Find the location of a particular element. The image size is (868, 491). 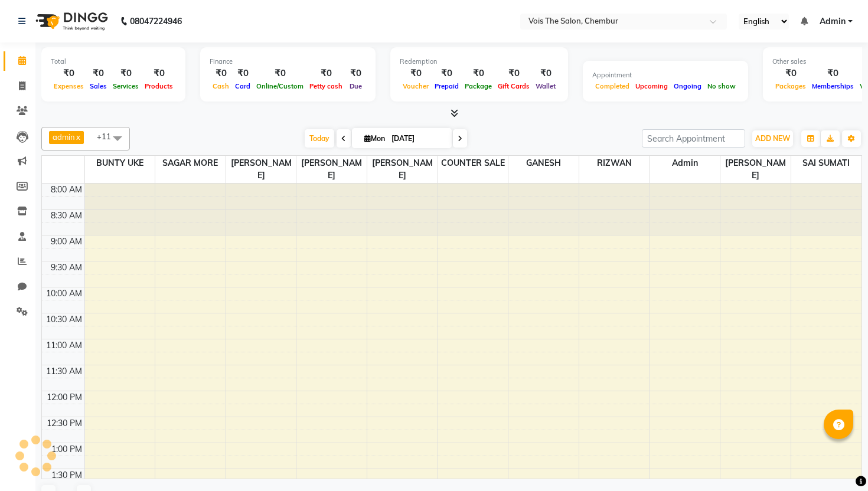

span: No show is located at coordinates (721, 86).